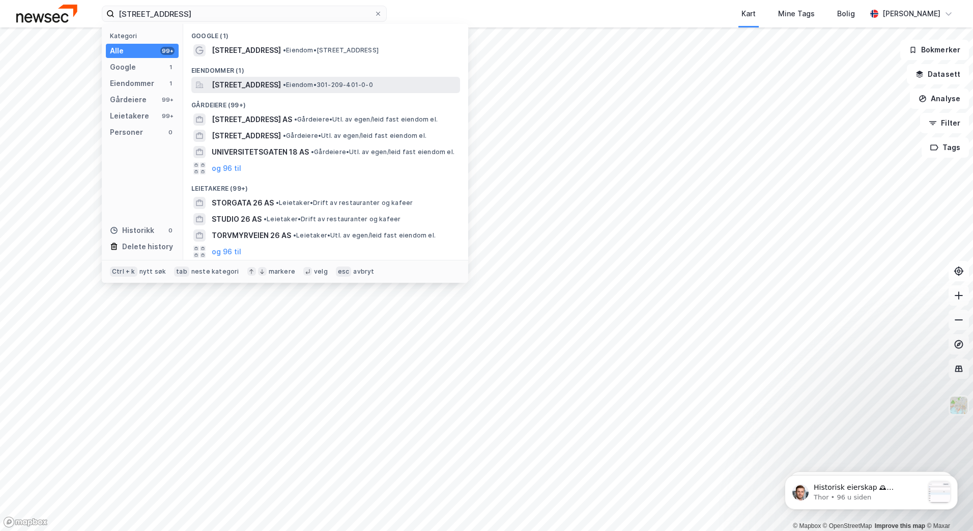 The width and height of the screenshot is (973, 531). What do you see at coordinates (846, 14) in the screenshot?
I see `div: Bolig` at bounding box center [846, 14].